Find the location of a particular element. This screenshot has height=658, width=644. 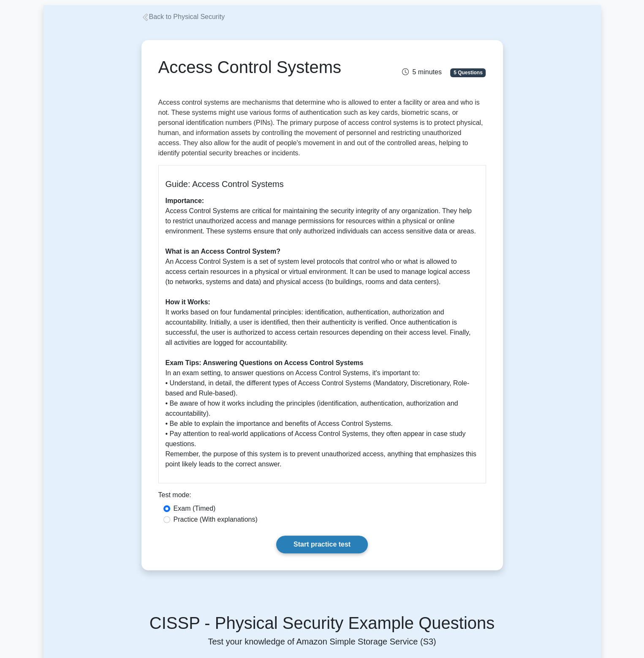

b: How it Works: is located at coordinates (188, 302).